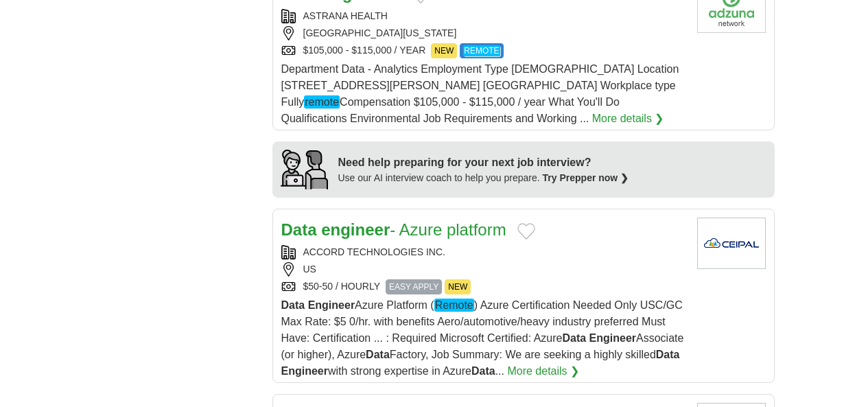  What do you see at coordinates (586, 178) in the screenshot?
I see `a: Try Prepper now ❯` at bounding box center [586, 178].